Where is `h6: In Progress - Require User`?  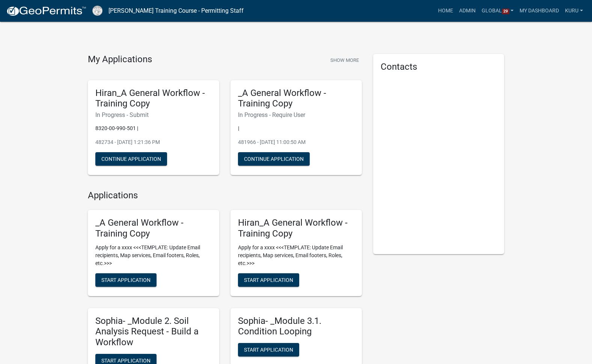
h6: In Progress - Require User is located at coordinates (296, 115).